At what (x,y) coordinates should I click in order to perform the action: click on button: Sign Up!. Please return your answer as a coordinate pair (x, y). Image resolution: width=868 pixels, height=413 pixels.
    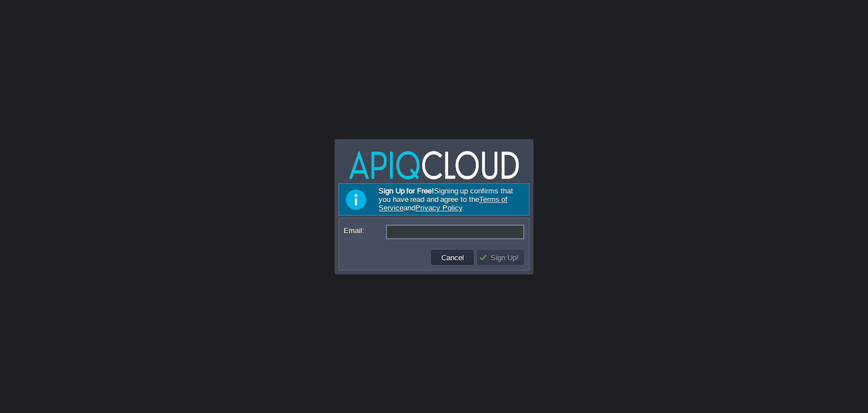
    Looking at the image, I should click on (500, 258).